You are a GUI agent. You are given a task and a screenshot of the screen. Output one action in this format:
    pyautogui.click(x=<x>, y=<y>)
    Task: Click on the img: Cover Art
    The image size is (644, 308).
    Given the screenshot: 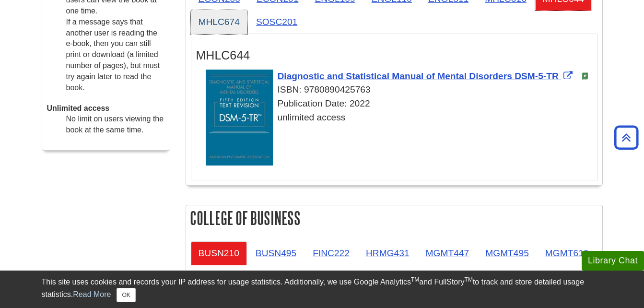 What is the action you would take?
    pyautogui.click(x=239, y=118)
    